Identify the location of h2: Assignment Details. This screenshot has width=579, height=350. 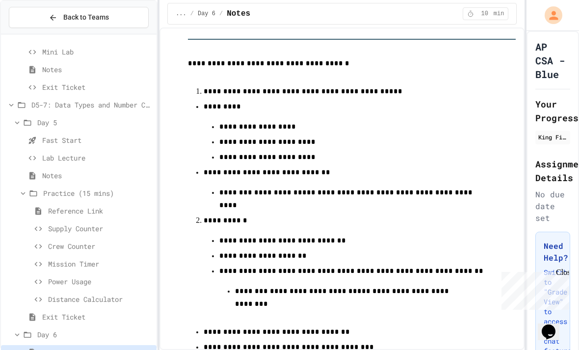
(552, 171).